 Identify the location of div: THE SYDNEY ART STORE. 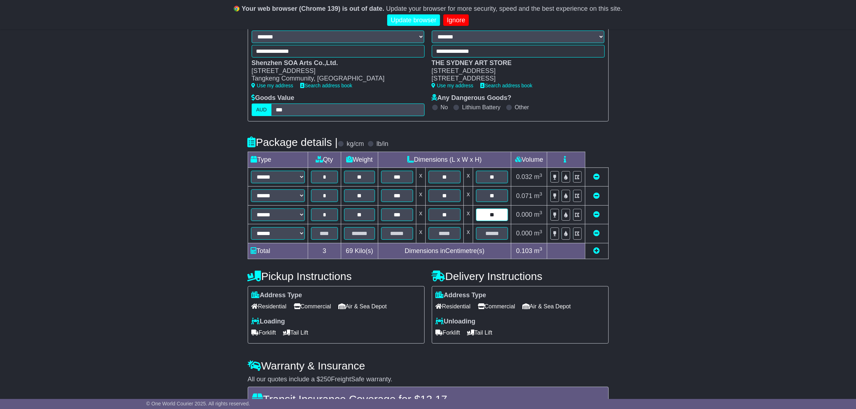
(514, 63).